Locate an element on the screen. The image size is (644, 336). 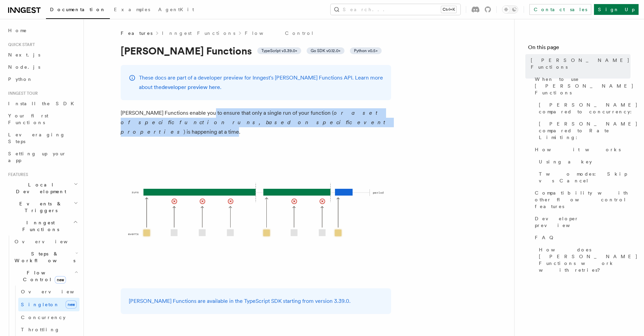
button: Toggle dark mode is located at coordinates (510, 10).